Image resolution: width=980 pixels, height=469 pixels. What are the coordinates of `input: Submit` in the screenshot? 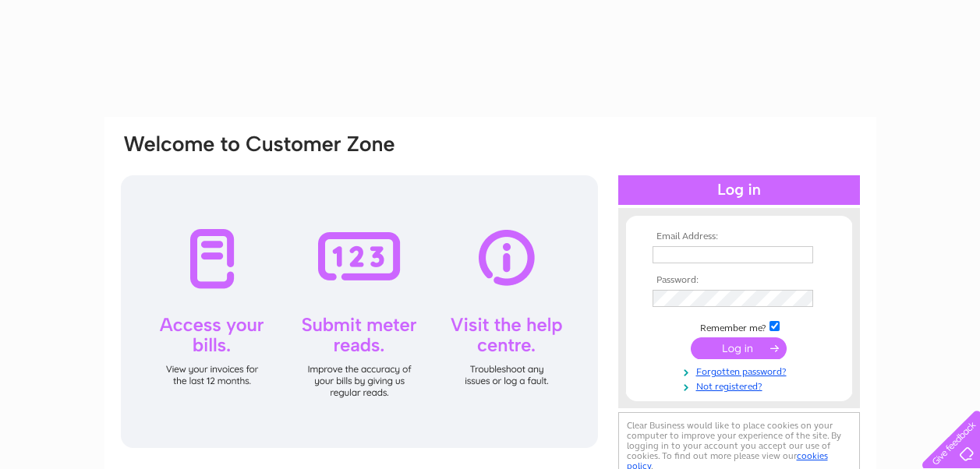 It's located at (738, 348).